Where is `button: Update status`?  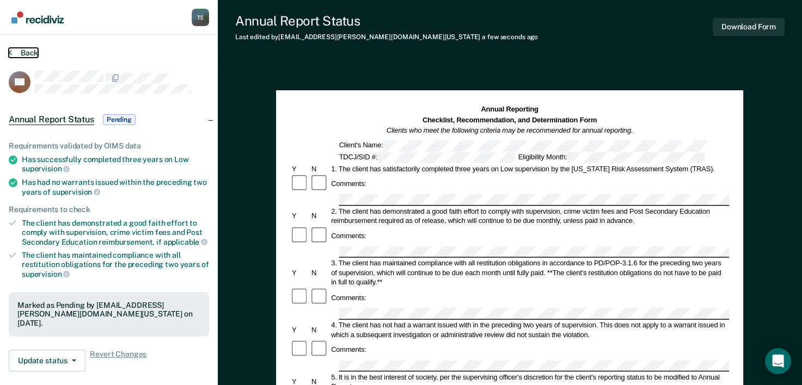 button: Update status is located at coordinates (47, 361).